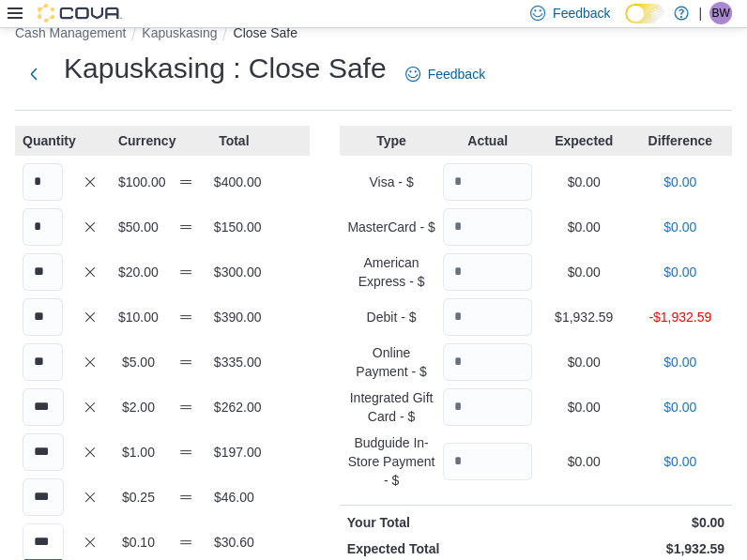 The height and width of the screenshot is (560, 747). I want to click on p: $262.00, so click(234, 408).